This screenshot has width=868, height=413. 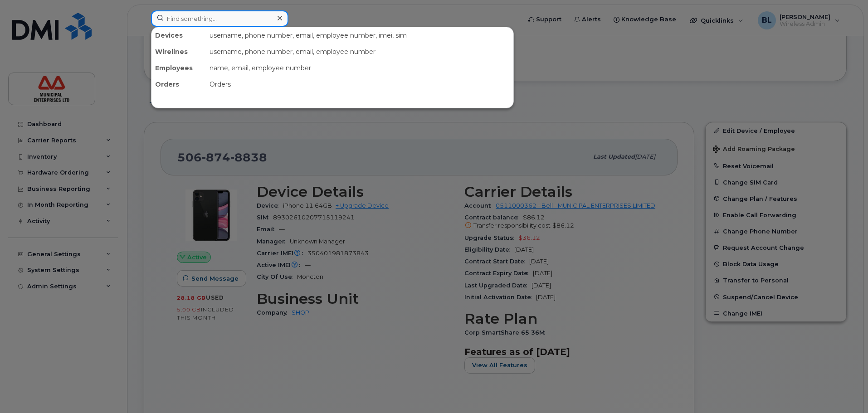 I want to click on div: name, email, employee number, so click(x=359, y=68).